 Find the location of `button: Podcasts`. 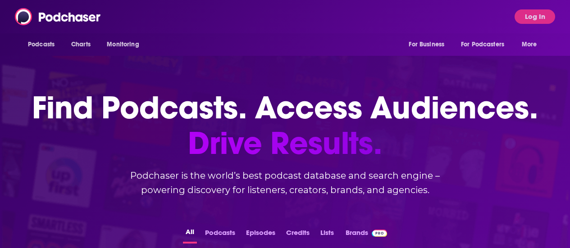

button: Podcasts is located at coordinates (220, 235).